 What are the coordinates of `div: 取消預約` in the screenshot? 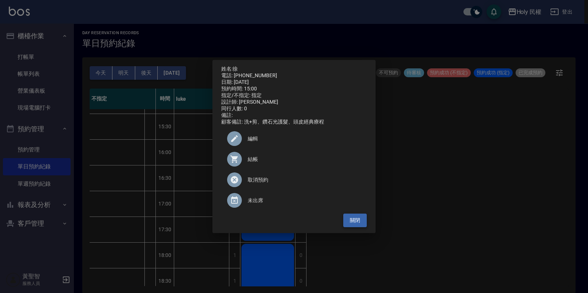 It's located at (294, 180).